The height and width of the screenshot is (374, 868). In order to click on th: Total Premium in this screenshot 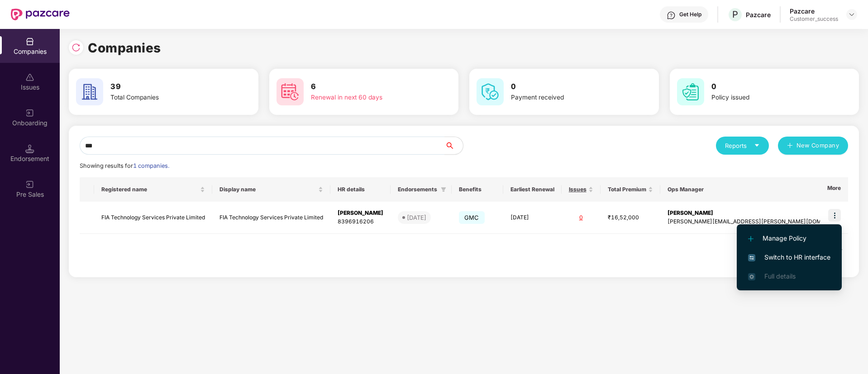, I will do `click(630, 189)`.